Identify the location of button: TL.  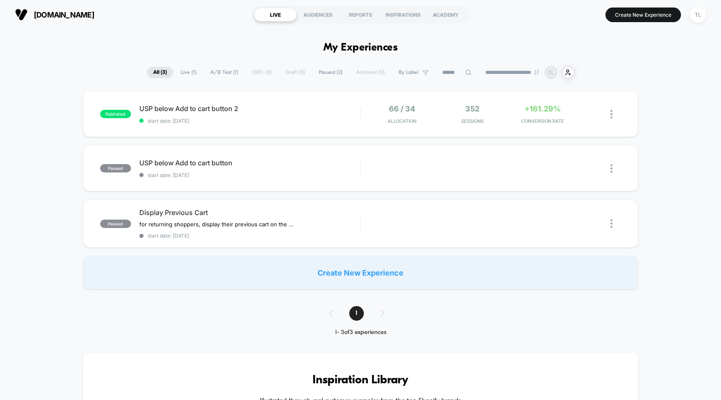
(697, 15).